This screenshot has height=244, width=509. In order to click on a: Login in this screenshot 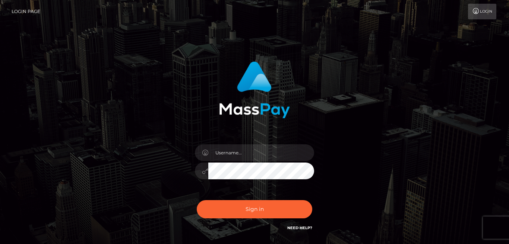, I will do `click(482, 12)`.